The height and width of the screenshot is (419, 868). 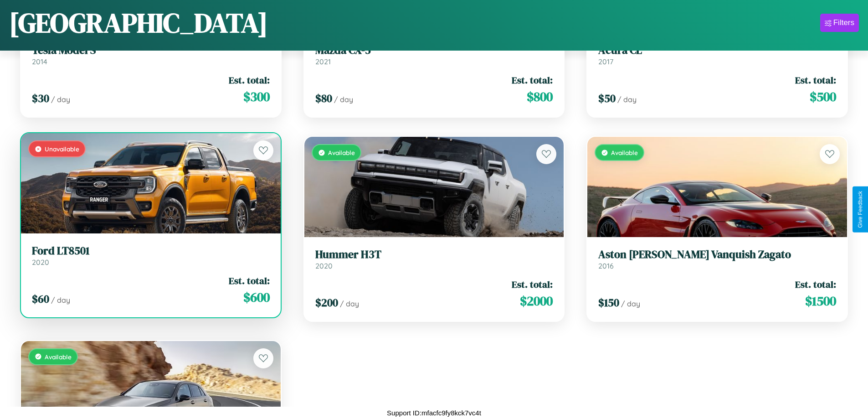 What do you see at coordinates (843, 23) in the screenshot?
I see `div: Filters` at bounding box center [843, 23].